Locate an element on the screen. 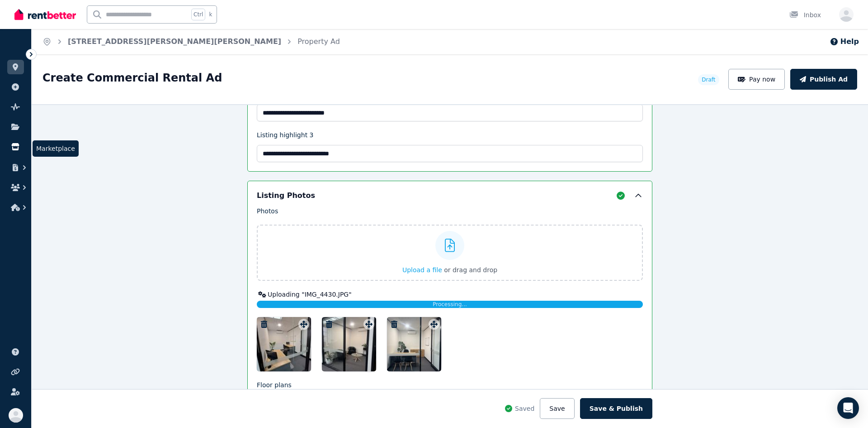 The width and height of the screenshot is (868, 428). button: Help is located at coordinates (844, 42).